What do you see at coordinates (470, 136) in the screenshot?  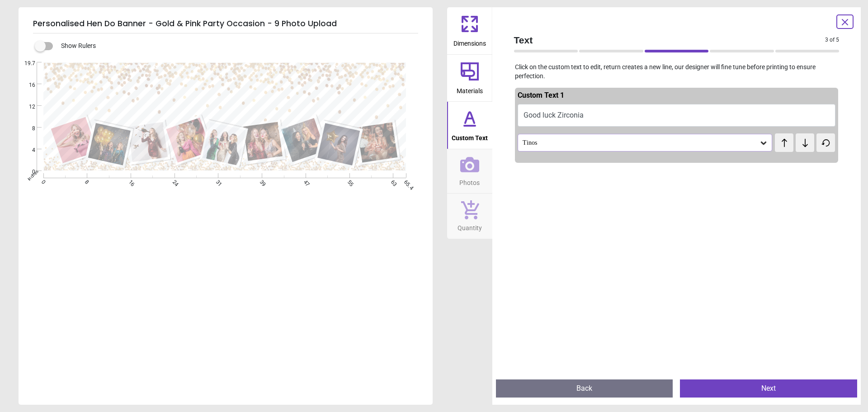 I see `span: Custom Text` at bounding box center [470, 136].